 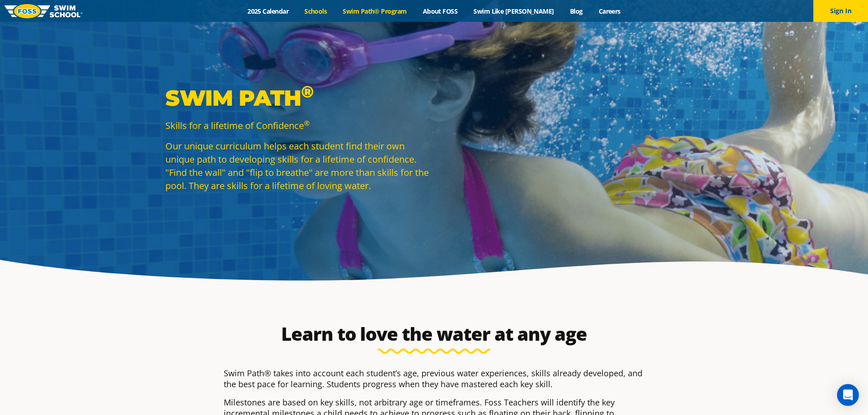 What do you see at coordinates (576, 11) in the screenshot?
I see `a: Blog` at bounding box center [576, 11].